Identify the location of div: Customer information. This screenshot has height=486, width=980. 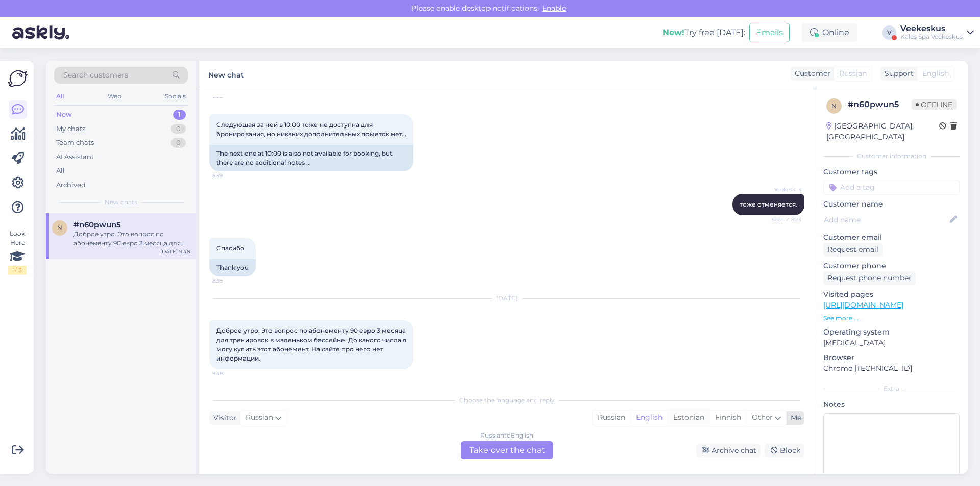
(892, 156).